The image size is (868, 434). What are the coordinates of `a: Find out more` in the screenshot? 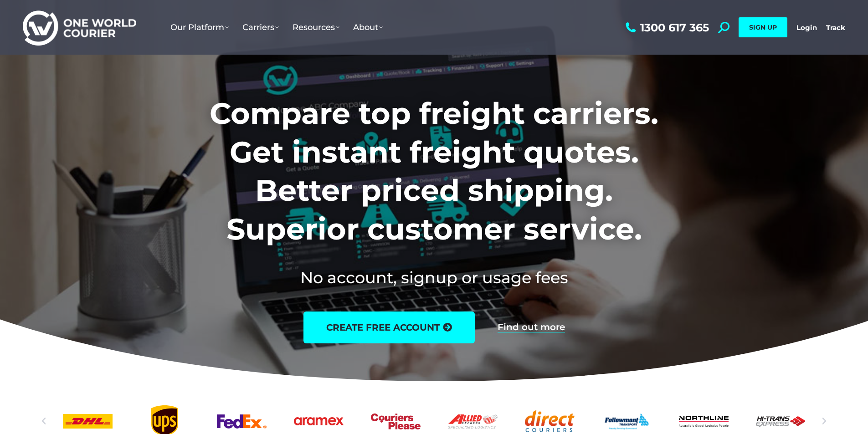 It's located at (531, 327).